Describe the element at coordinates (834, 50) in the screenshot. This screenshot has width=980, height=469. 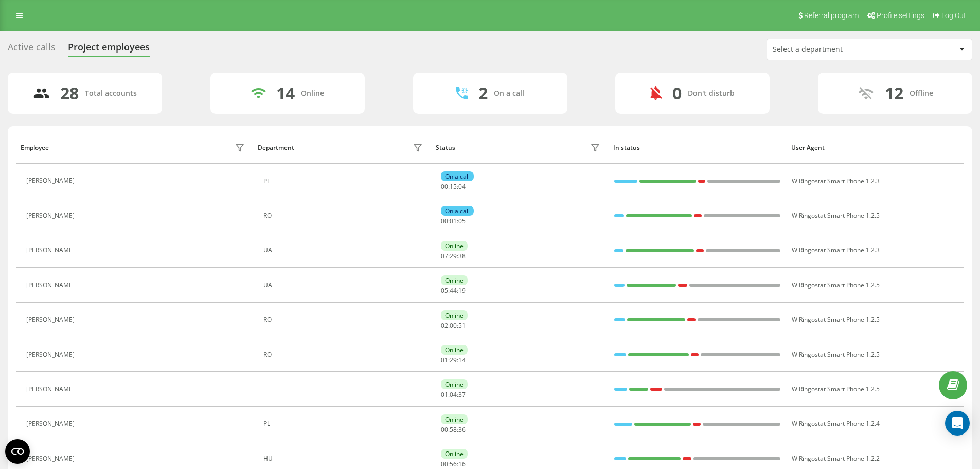
I see `div: Select a department` at that location.